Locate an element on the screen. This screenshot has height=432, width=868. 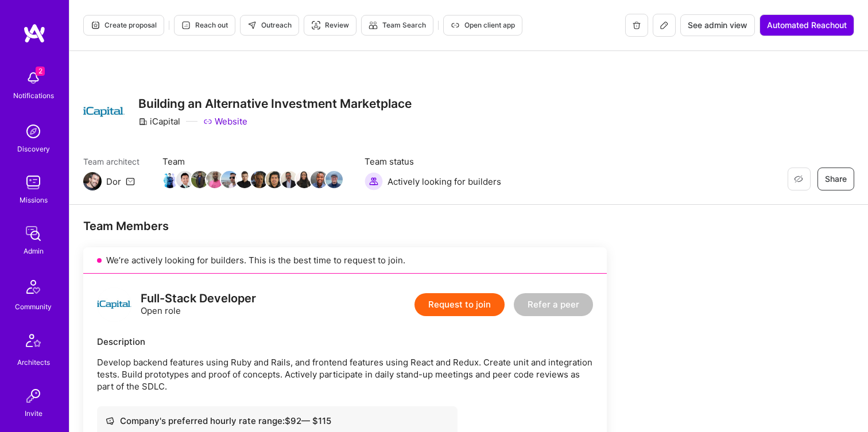
div: Notifications is located at coordinates (33, 95).